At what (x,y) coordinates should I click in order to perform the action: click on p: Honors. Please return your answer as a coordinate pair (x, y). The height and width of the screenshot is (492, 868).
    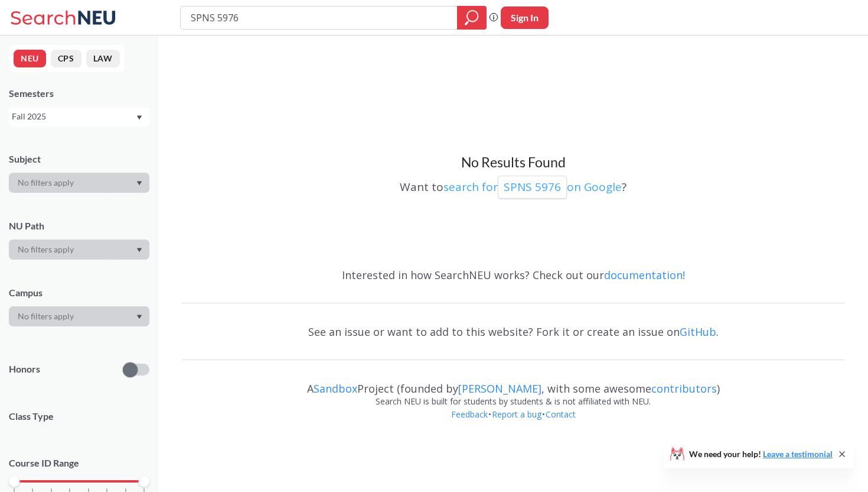
    Looking at the image, I should click on (24, 369).